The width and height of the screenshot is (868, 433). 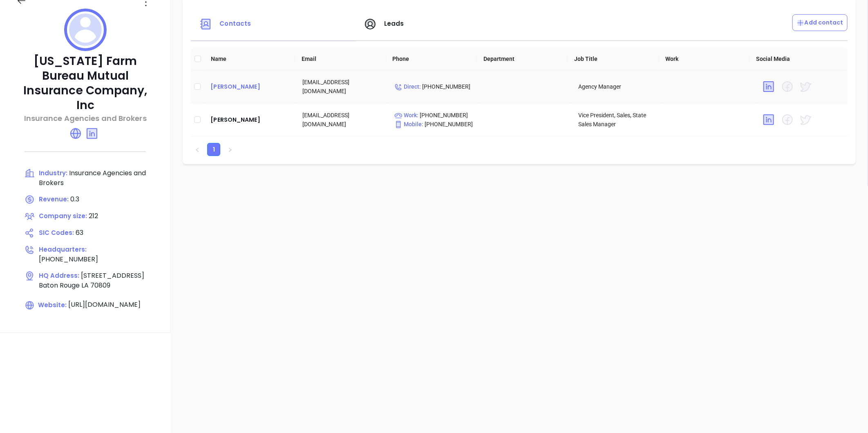 I want to click on td: Vice President, Sales, State Sales Manager, so click(x=618, y=120).